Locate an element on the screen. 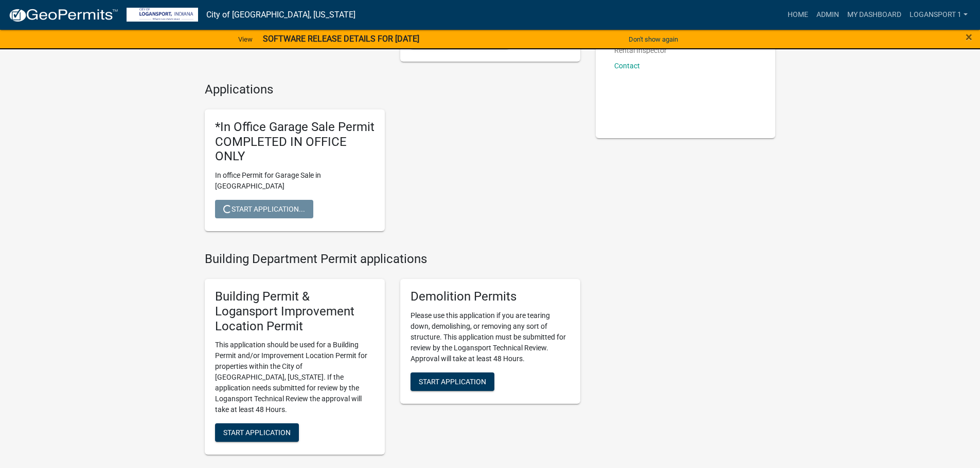  a: Logansport 1 is located at coordinates (938, 15).